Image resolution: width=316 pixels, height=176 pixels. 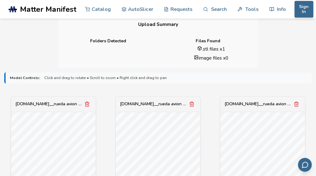 What do you see at coordinates (305, 164) in the screenshot?
I see `button: Send feedback via email` at bounding box center [305, 164].